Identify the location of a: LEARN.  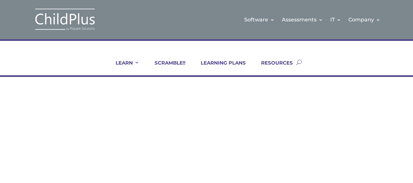
(124, 68).